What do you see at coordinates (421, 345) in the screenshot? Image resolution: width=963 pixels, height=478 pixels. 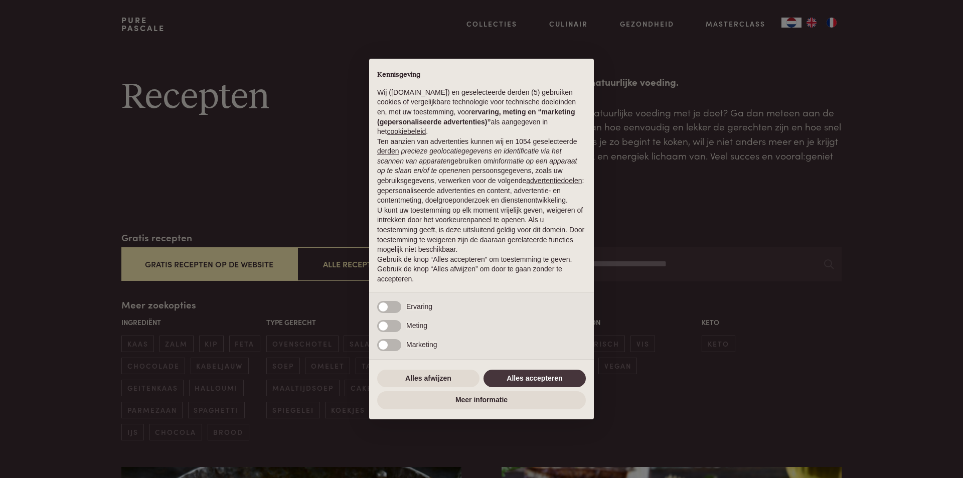 I see `span: Marketing` at bounding box center [421, 345].